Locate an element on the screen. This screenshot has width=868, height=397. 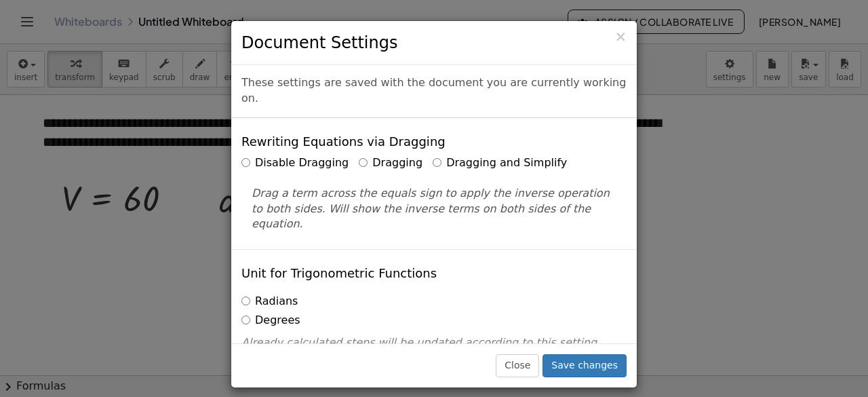
h4: Rewriting Equations via Dragging is located at coordinates (343, 142).